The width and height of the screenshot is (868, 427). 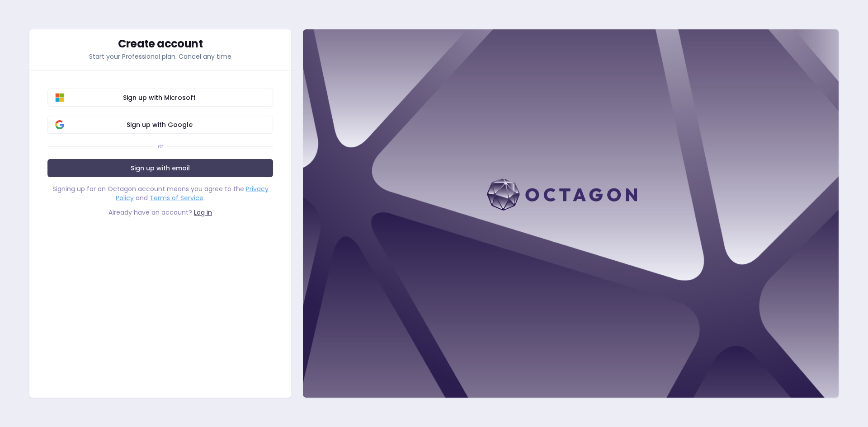 What do you see at coordinates (159, 98) in the screenshot?
I see `span: Sign up with Microsoft` at bounding box center [159, 98].